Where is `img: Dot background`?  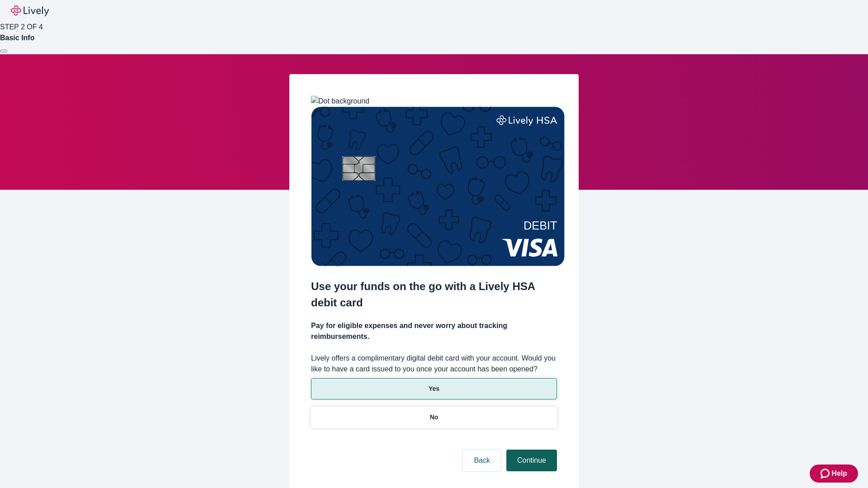
img: Dot background is located at coordinates (340, 101).